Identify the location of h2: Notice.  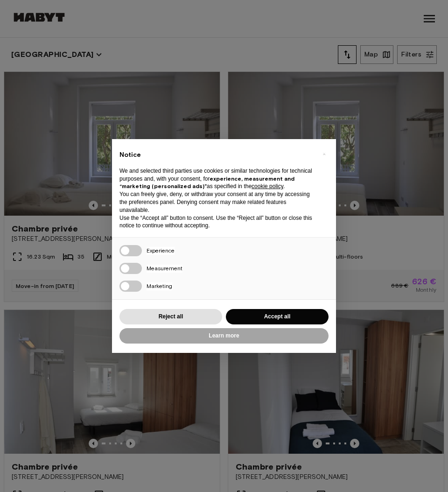
(216, 155).